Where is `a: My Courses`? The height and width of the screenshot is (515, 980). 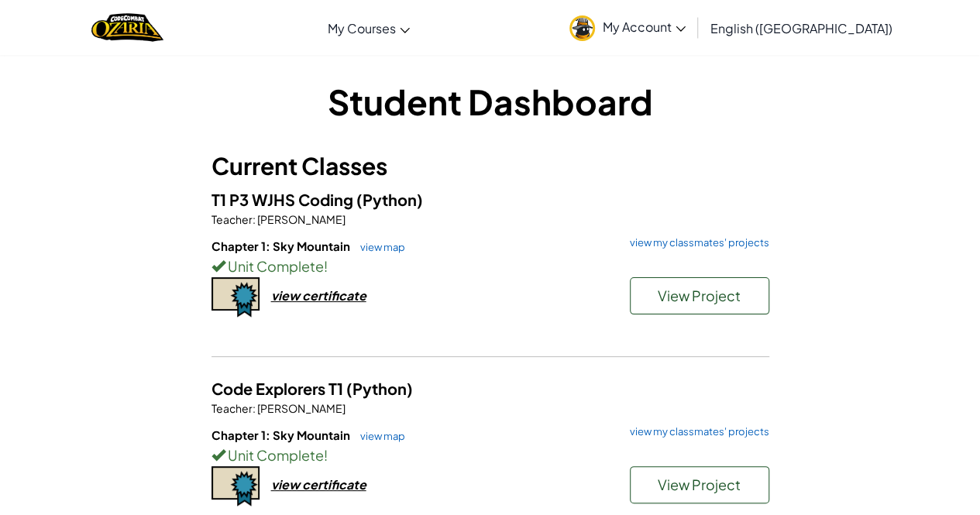 a: My Courses is located at coordinates (369, 28).